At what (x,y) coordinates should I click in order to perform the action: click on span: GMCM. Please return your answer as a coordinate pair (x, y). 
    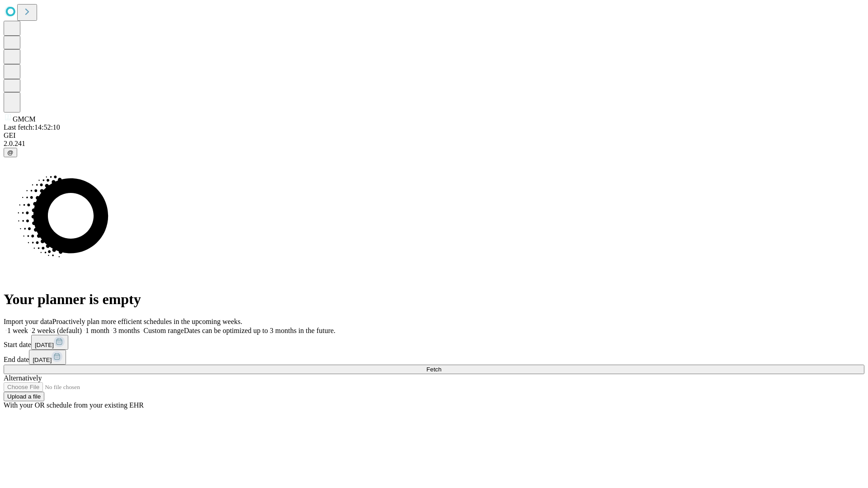
    Looking at the image, I should click on (24, 119).